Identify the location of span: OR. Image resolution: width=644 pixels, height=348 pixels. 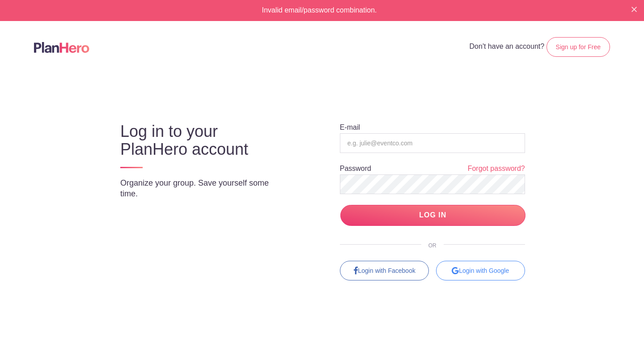
(433, 246).